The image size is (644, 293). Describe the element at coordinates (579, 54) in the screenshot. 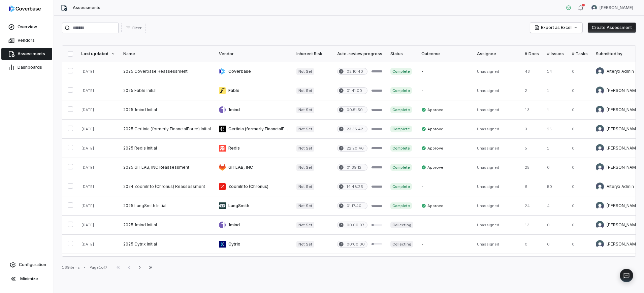

I see `div: # Tasks` at that location.